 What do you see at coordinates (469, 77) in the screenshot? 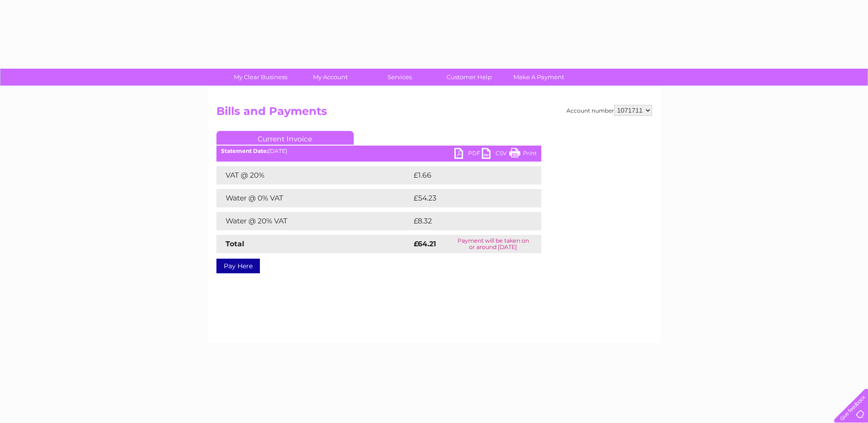
I see `a: Customer Help` at bounding box center [469, 77].